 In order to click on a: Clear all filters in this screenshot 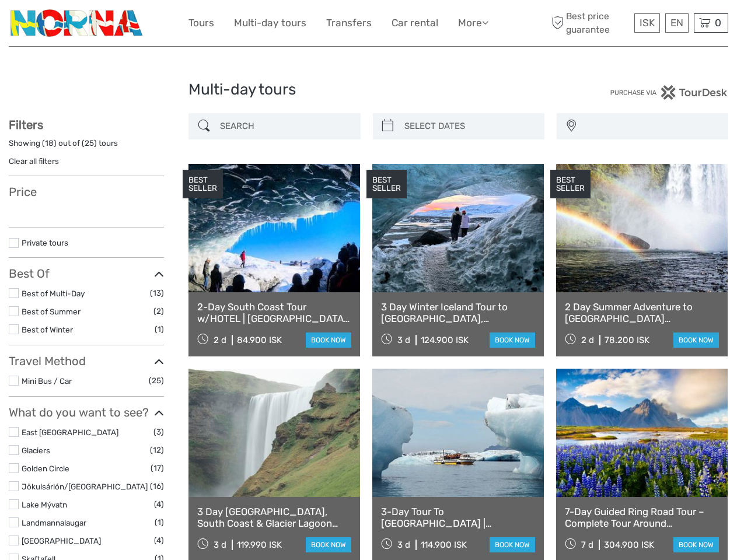, I will do `click(34, 161)`.